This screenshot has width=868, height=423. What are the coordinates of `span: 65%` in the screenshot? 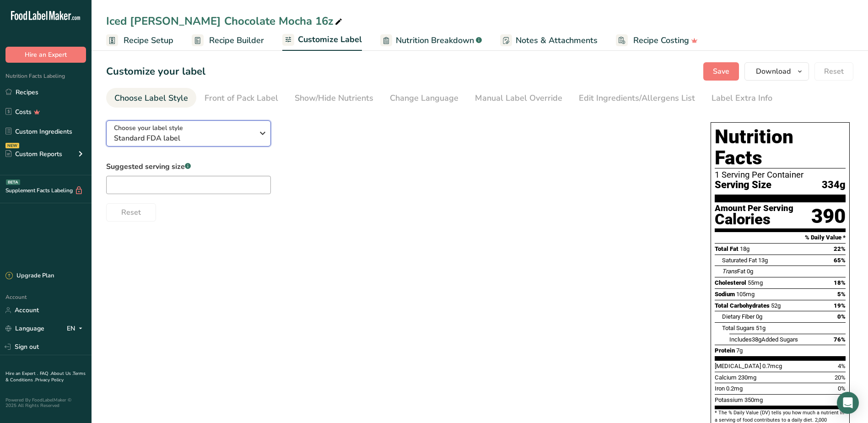 It's located at (840, 260).